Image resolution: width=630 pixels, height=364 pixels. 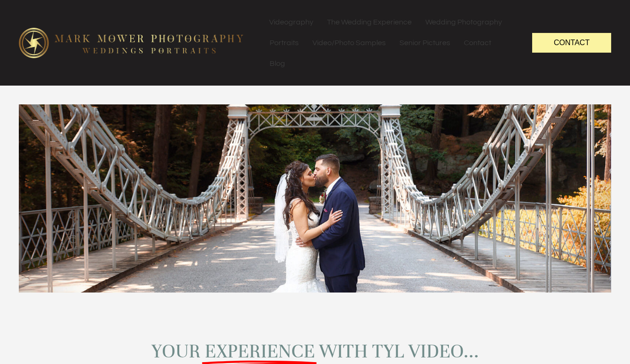 What do you see at coordinates (291, 22) in the screenshot?
I see `a: Videography` at bounding box center [291, 22].